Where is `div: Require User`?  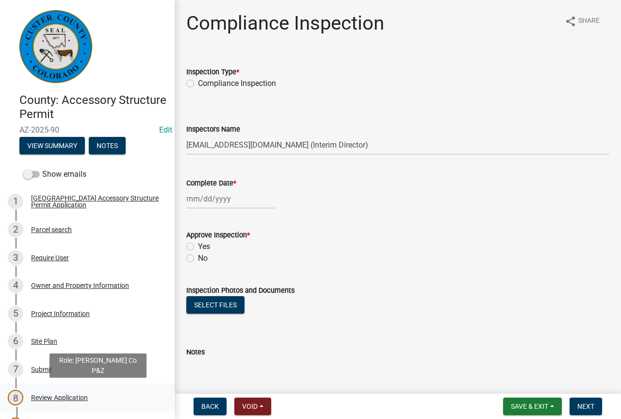 div: Require User is located at coordinates (50, 258).